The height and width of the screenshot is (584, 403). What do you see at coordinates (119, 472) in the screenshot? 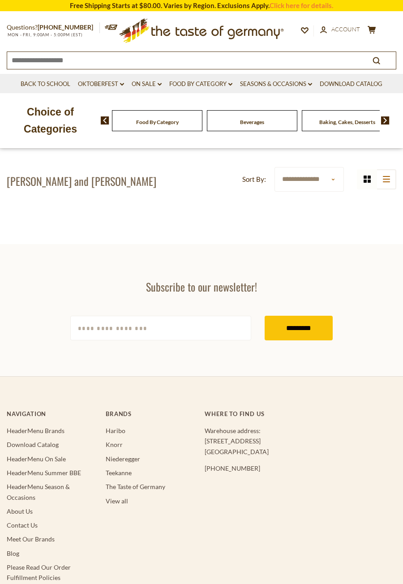
I see `a: Teekanne` at bounding box center [119, 472].